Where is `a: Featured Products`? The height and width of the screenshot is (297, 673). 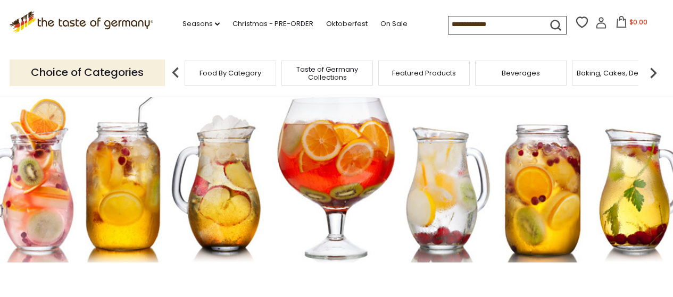 a: Featured Products is located at coordinates (424, 73).